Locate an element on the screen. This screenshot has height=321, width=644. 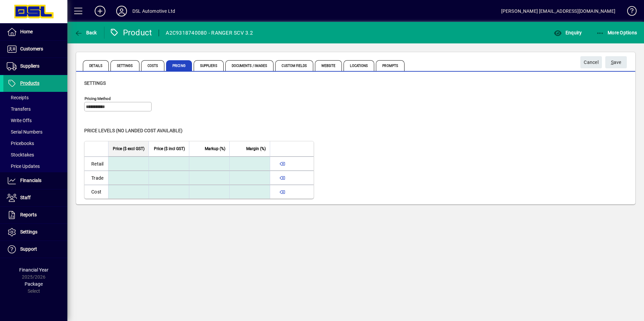
a: Pricebooks is located at coordinates (35, 143).